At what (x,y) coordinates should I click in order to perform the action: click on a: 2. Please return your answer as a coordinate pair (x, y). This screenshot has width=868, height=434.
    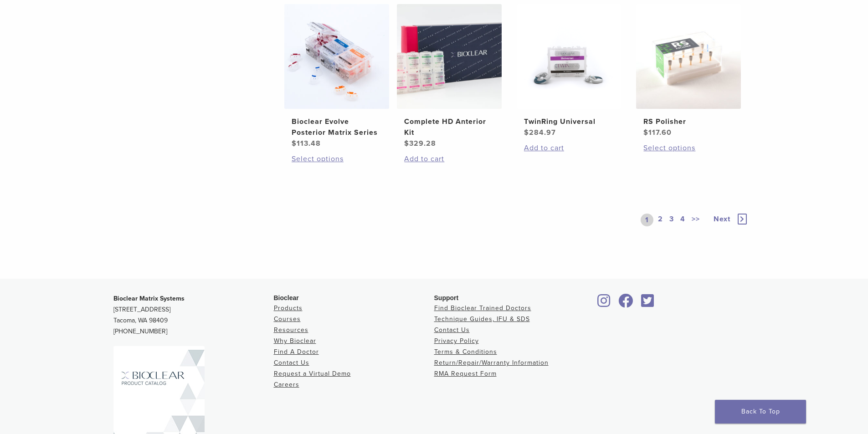
    Looking at the image, I should click on (661, 220).